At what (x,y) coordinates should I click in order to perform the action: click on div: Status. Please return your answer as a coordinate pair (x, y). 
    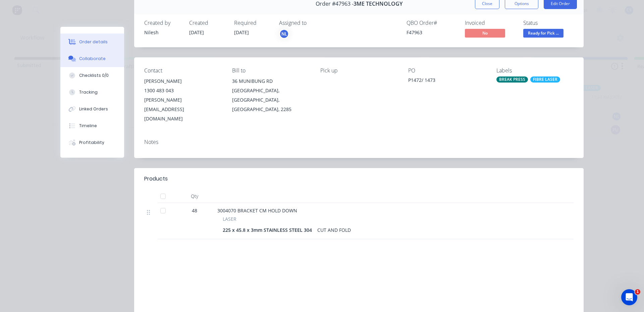
    Looking at the image, I should click on (548, 23).